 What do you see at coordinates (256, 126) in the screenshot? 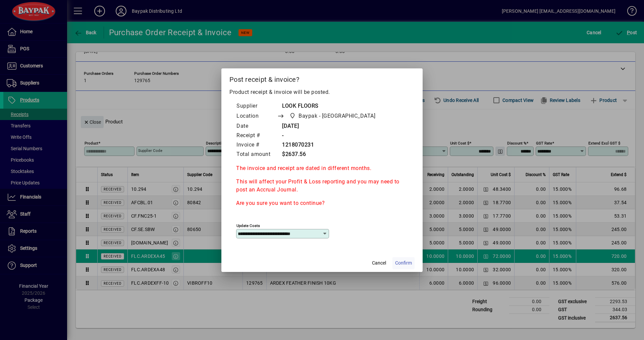
I see `td: Date` at bounding box center [256, 126].